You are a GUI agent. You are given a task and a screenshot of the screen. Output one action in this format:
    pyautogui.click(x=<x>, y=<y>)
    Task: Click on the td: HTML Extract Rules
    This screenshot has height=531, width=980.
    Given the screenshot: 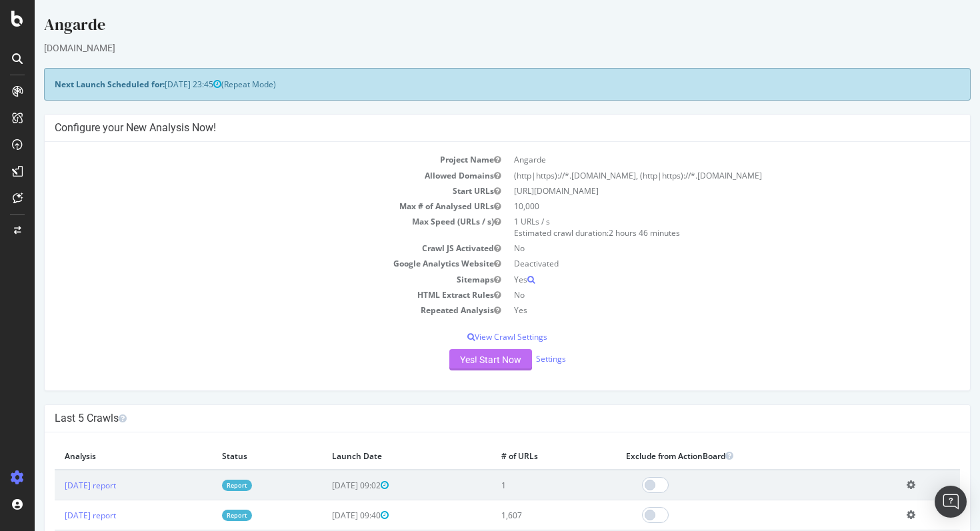 What is the action you would take?
    pyautogui.click(x=246, y=295)
    